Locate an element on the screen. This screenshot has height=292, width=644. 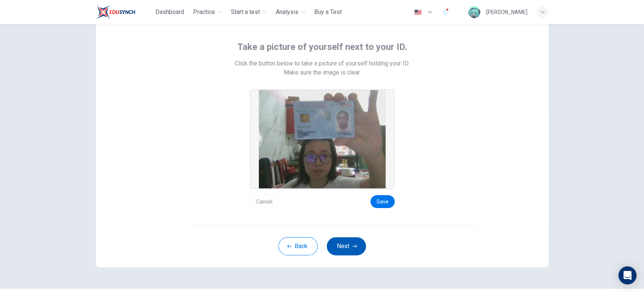
button: Save is located at coordinates (383, 202).